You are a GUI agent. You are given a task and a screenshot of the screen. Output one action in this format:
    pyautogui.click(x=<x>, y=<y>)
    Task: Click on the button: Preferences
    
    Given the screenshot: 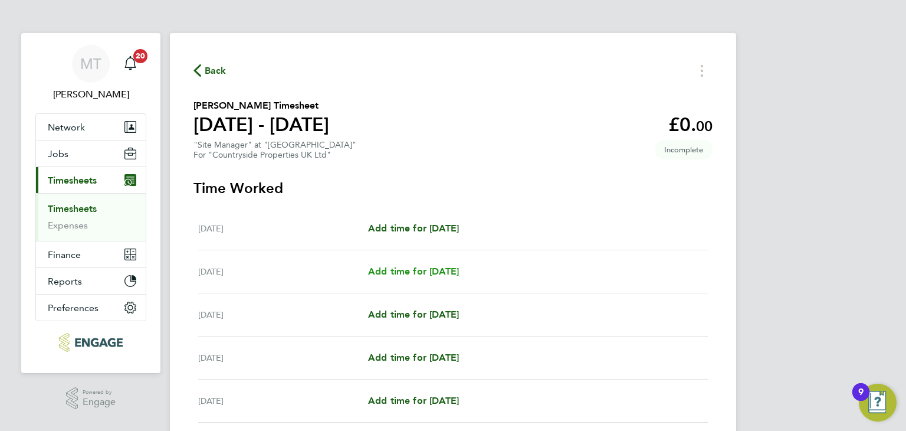 What is the action you would take?
    pyautogui.click(x=91, y=307)
    